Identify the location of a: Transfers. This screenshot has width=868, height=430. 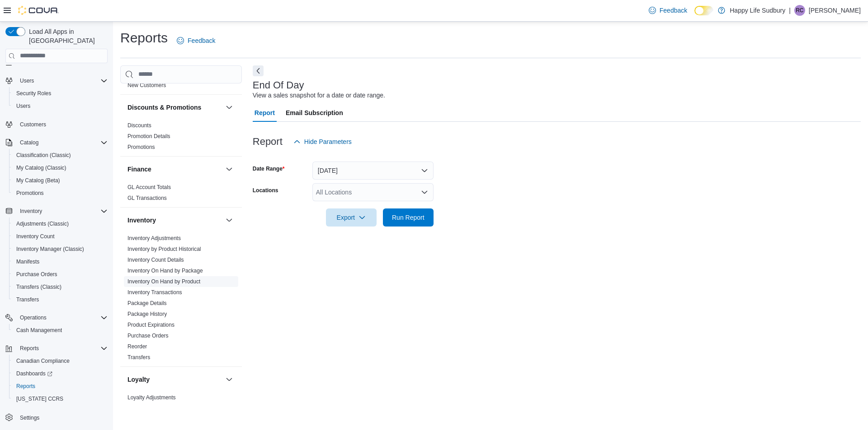
(27, 300).